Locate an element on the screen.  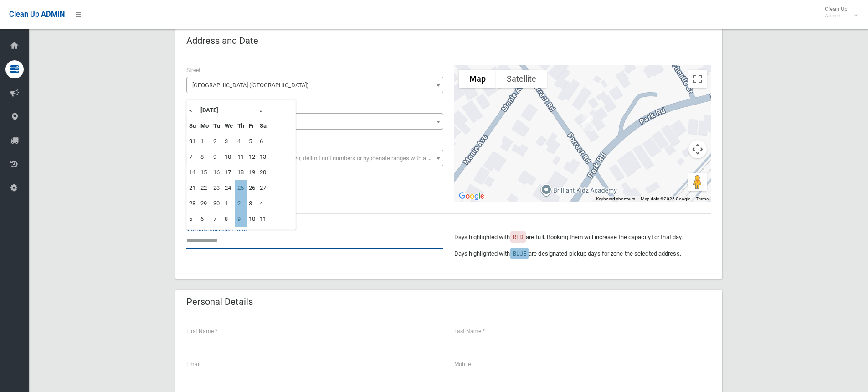
td: 15 is located at coordinates (204, 173).